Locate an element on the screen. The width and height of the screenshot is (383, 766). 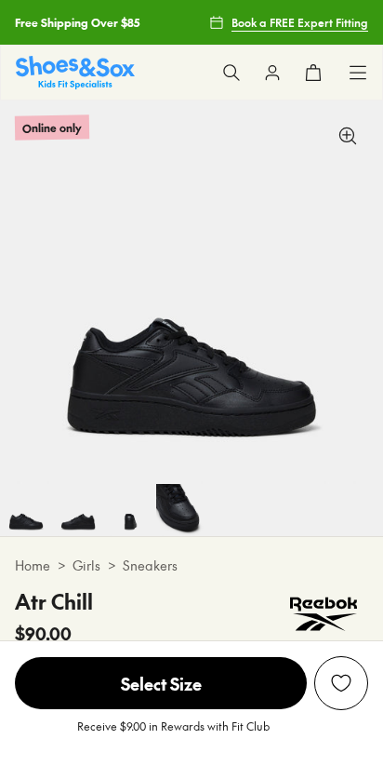
span: Book a FREE Expert Fitting is located at coordinates (300, 22).